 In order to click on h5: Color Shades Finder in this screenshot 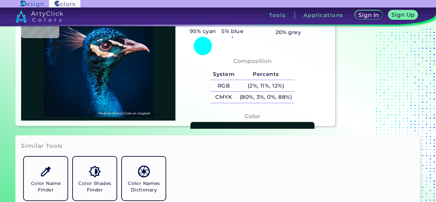, I will do `click(95, 187)`.